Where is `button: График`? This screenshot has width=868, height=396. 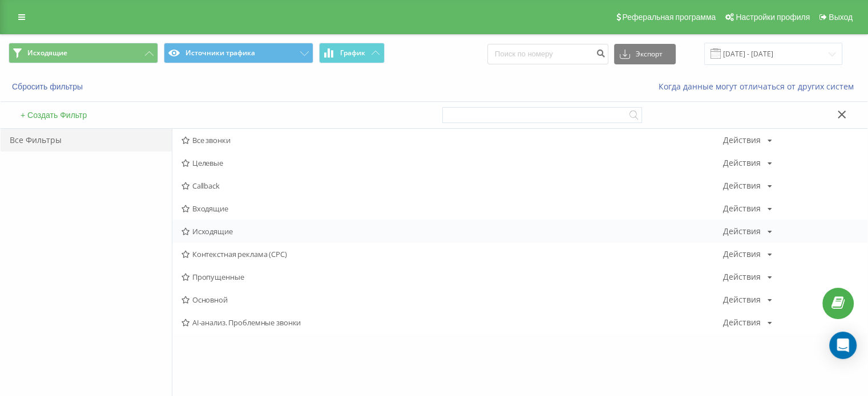 button: График is located at coordinates (352, 53).